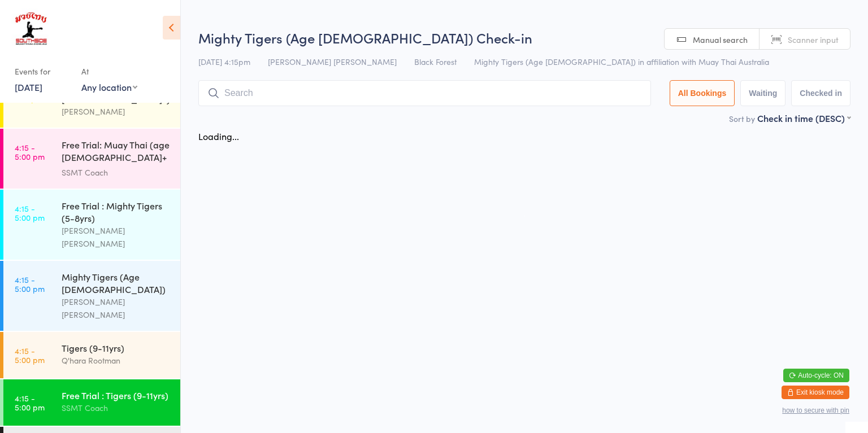 The height and width of the screenshot is (433, 868). I want to click on a: 4:15 -5:00 pmFree Trial : Tigers (9-11yrs)SSMT Coach, so click(92, 402).